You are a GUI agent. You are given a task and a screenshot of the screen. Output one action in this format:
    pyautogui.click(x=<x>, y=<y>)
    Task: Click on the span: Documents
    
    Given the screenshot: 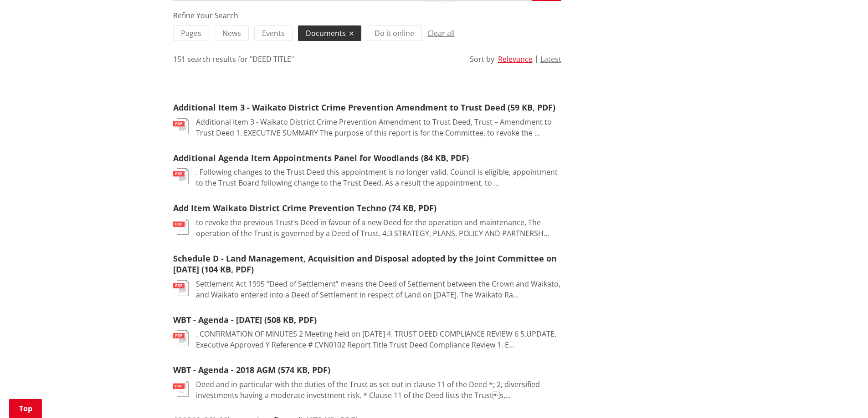 What is the action you would take?
    pyautogui.click(x=326, y=33)
    